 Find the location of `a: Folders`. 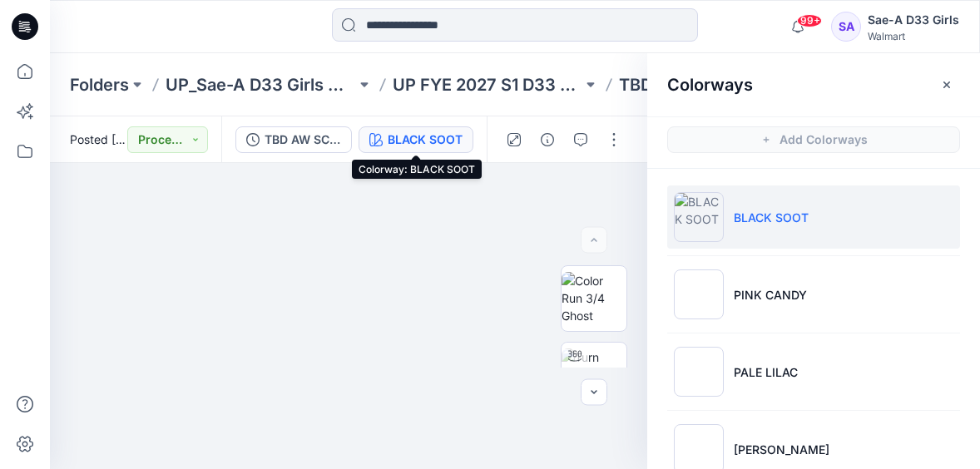

a: Folders is located at coordinates (99, 85).